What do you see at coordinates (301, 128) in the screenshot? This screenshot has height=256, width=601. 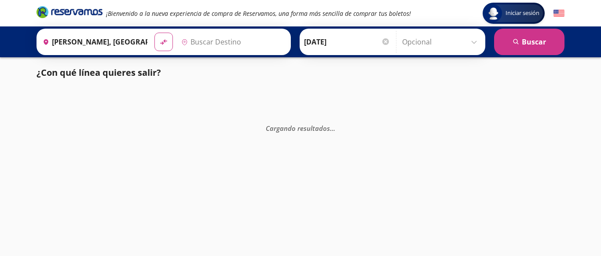 I see `em: Cargando resultados` at bounding box center [301, 128].